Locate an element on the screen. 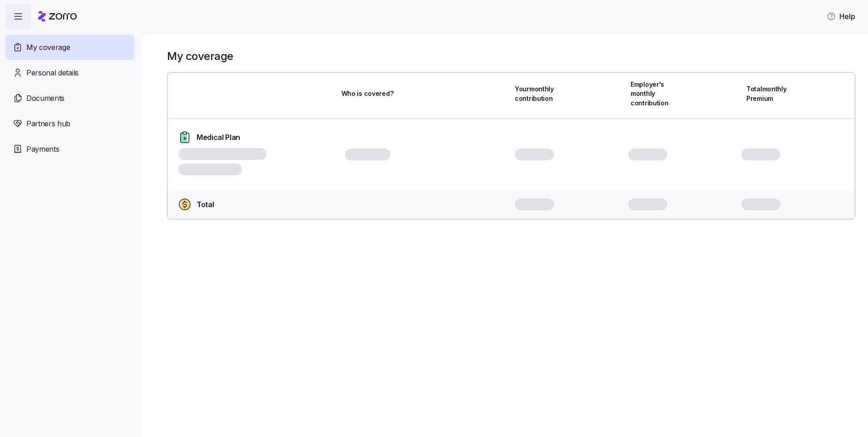  span: Documents is located at coordinates (45, 98).